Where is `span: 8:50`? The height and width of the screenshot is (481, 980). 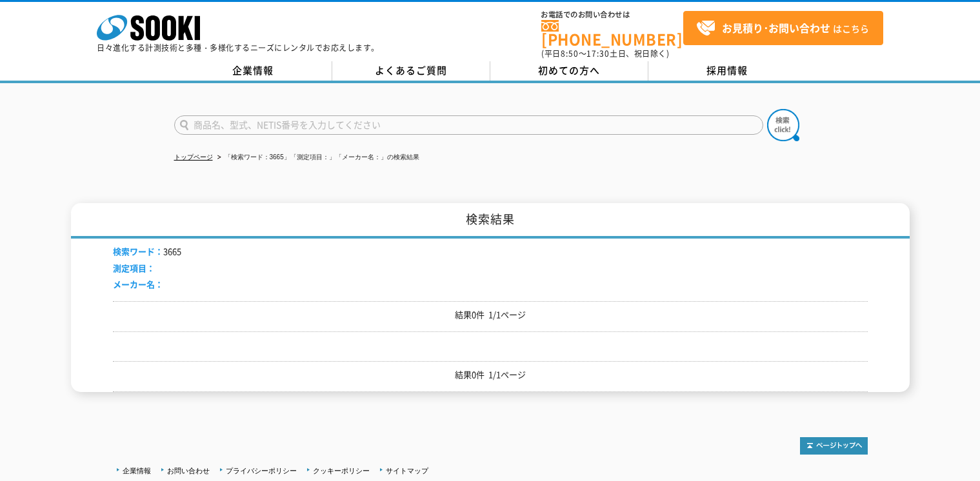 span: 8:50 is located at coordinates (569, 54).